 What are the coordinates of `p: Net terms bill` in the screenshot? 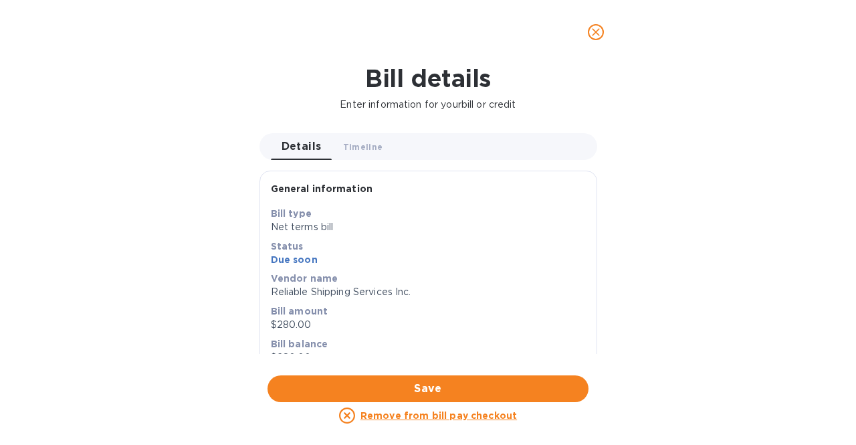 It's located at (428, 227).